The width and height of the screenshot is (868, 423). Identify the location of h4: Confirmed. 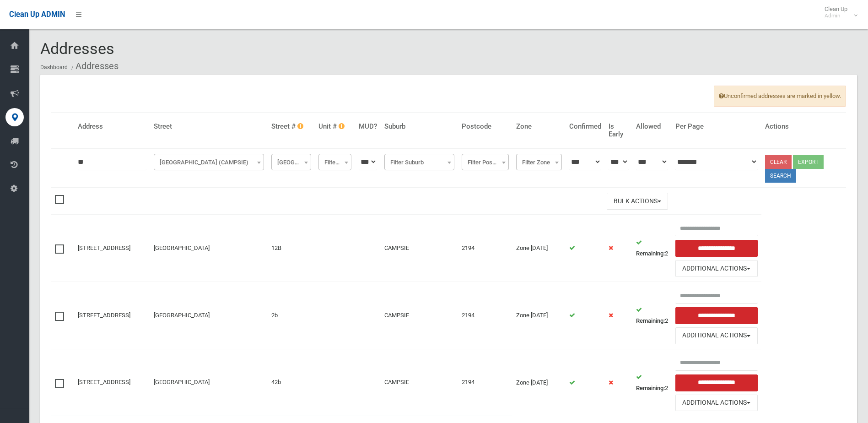
(585, 126).